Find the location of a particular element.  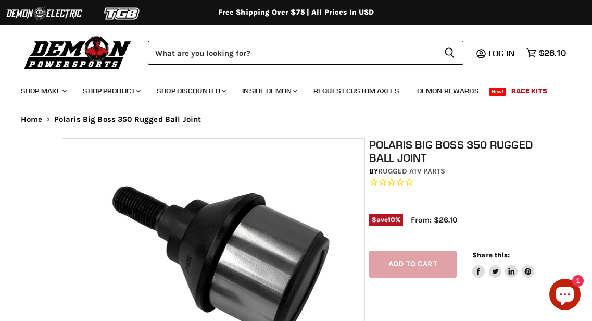

form: Product is located at coordinates (305, 53).